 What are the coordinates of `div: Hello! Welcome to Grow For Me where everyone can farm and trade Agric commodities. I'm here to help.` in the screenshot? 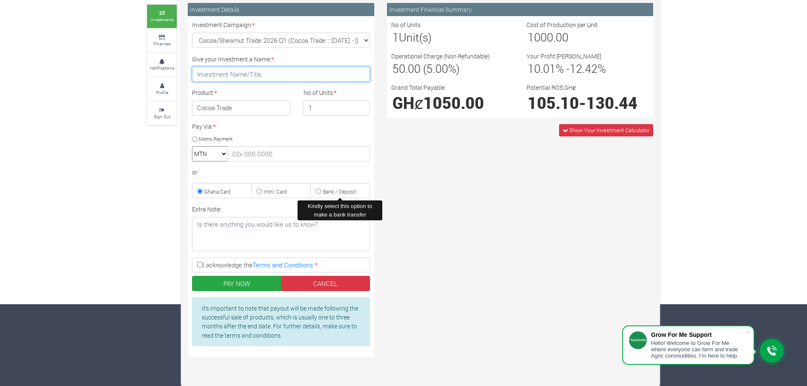 It's located at (698, 349).